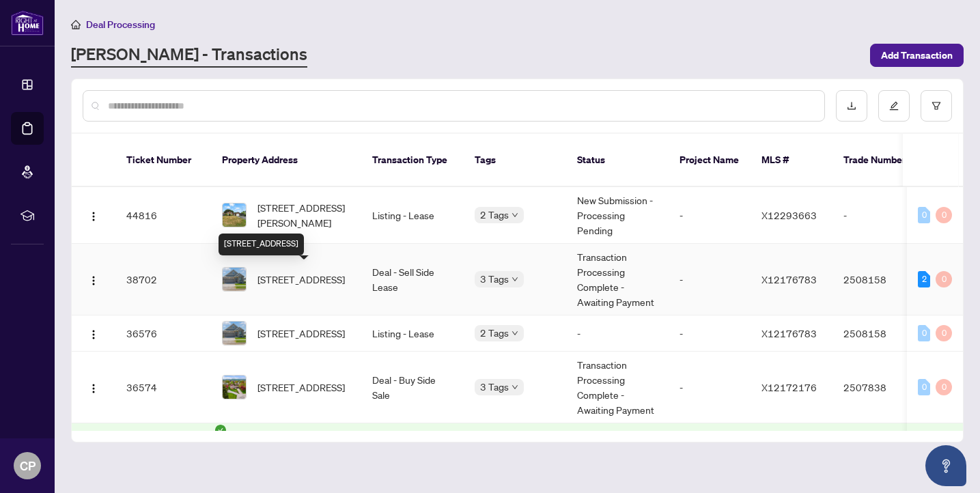 This screenshot has height=493, width=980. Describe the element at coordinates (163, 334) in the screenshot. I see `td: 36576` at that location.